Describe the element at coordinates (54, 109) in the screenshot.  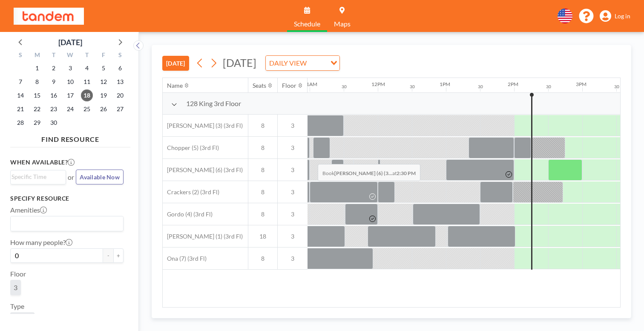
I see `span: Tuesday, September 23, 2025` at that location.